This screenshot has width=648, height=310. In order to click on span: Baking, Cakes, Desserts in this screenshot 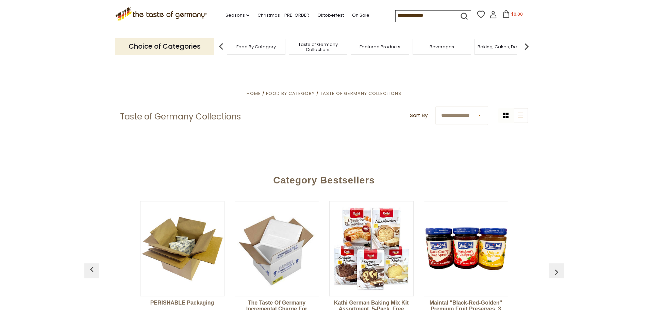, I will do `click(503, 47)`.